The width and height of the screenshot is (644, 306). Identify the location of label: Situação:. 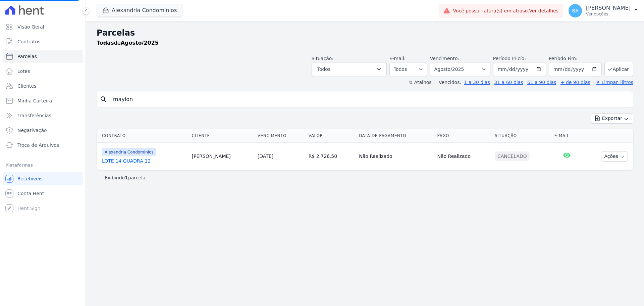
(322, 58).